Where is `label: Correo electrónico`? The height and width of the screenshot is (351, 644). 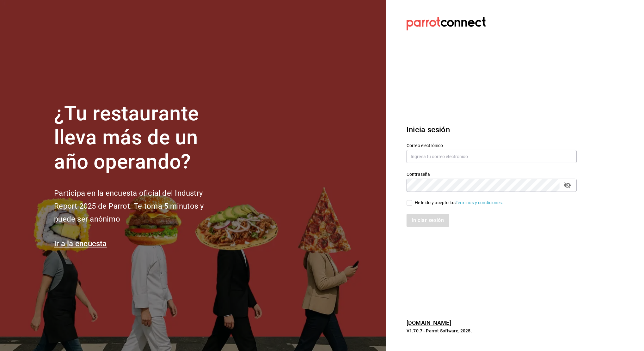
label: Correo electrónico is located at coordinates (492, 146).